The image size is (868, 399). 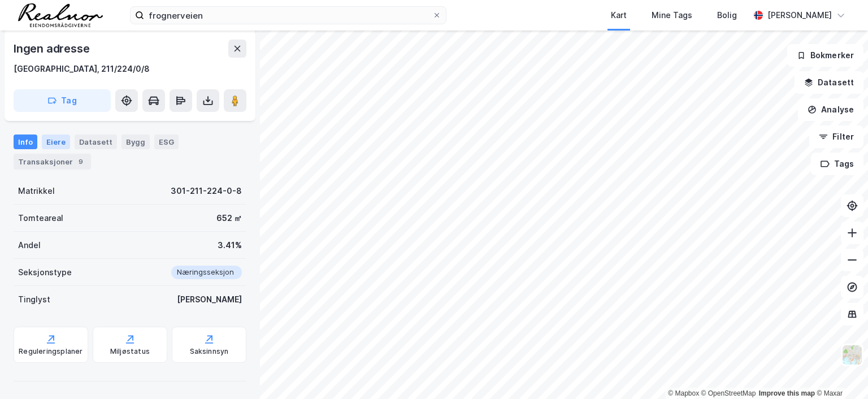 What do you see at coordinates (840, 372) in the screenshot?
I see `div: Kontrollprogram for chat` at bounding box center [840, 372].